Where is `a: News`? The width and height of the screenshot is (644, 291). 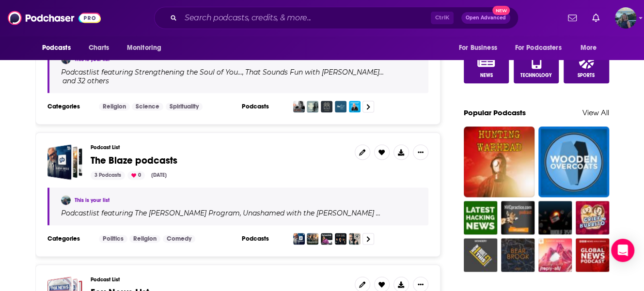
a: News is located at coordinates (486, 67).